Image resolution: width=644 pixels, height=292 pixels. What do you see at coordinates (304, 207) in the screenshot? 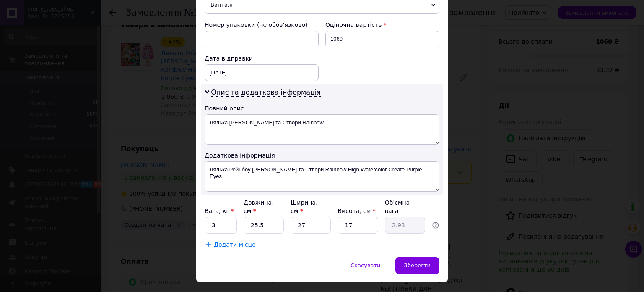
I see `label: Ширина, см` at bounding box center [304, 207].